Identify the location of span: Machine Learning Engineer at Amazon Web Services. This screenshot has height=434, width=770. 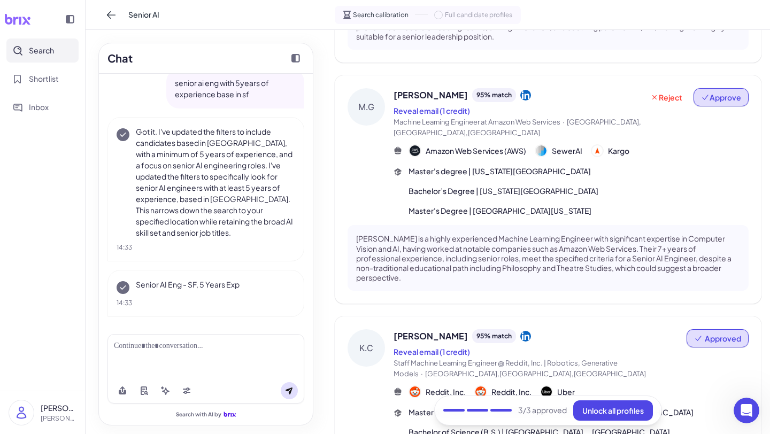
(477, 122).